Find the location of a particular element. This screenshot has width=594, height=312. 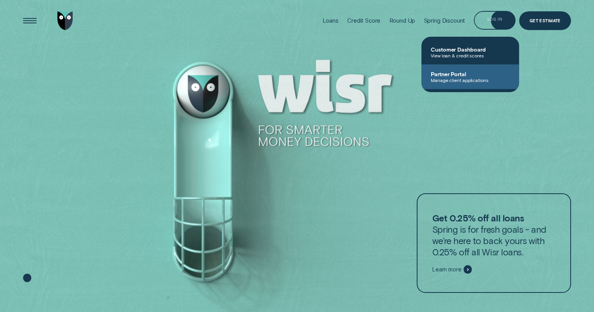

a: Get 0.25% off all loansSpring is for fresh goals - and we’re here to back yours with 0.25% off al... is located at coordinates (494, 243).